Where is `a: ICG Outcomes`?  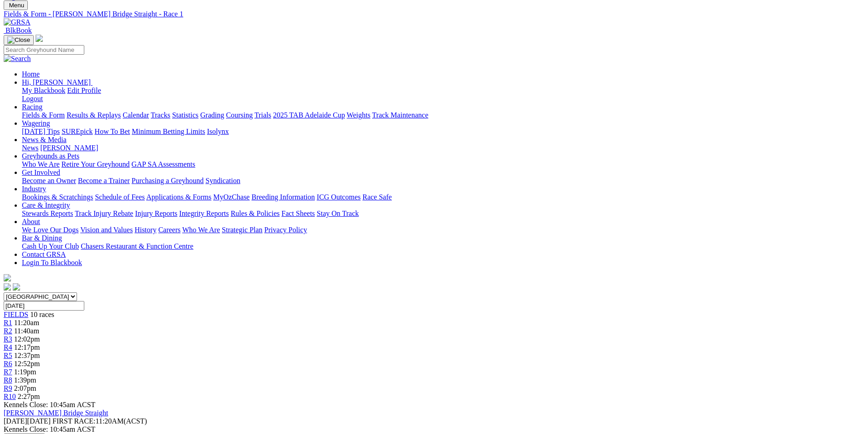 a: ICG Outcomes is located at coordinates (339, 197).